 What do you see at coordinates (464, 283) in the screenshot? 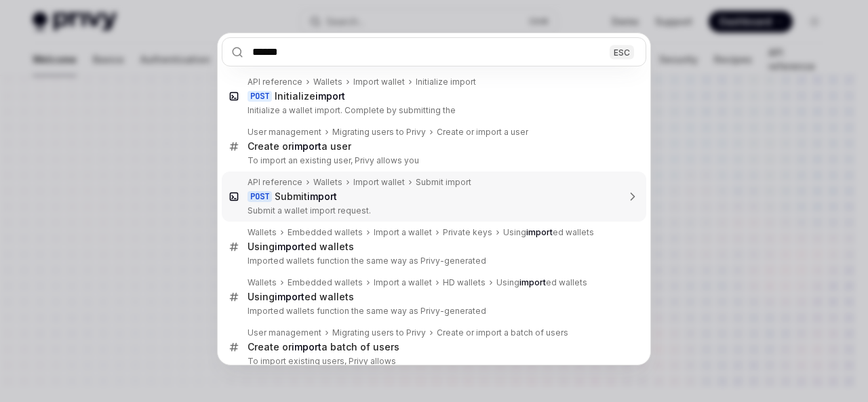
I see `div: HD wallets` at bounding box center [464, 283].